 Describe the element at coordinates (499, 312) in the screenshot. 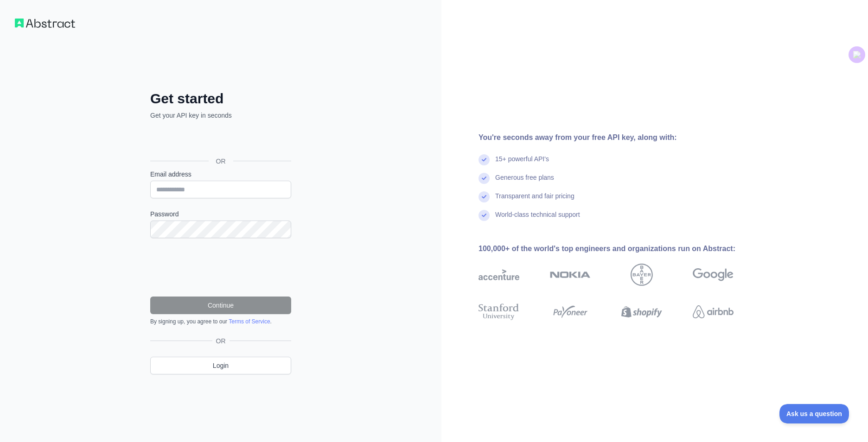

I see `img: stanford university` at that location.